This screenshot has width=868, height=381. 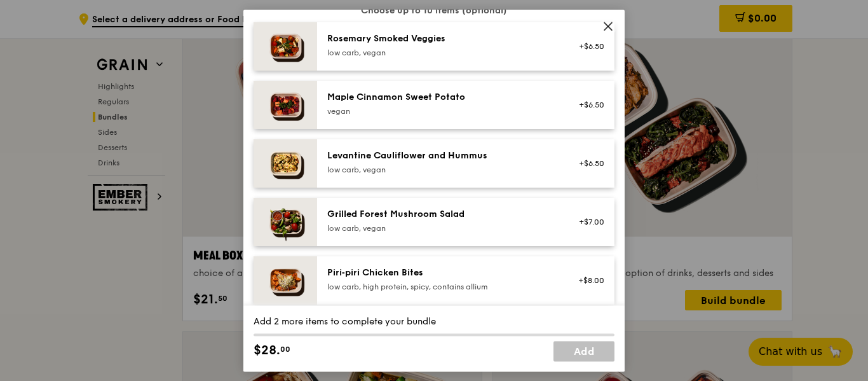 What do you see at coordinates (286, 280) in the screenshot?
I see `img: daily_normal_Piri-Piri-Chicken-Bites-HORZ.jpg` at bounding box center [286, 280].